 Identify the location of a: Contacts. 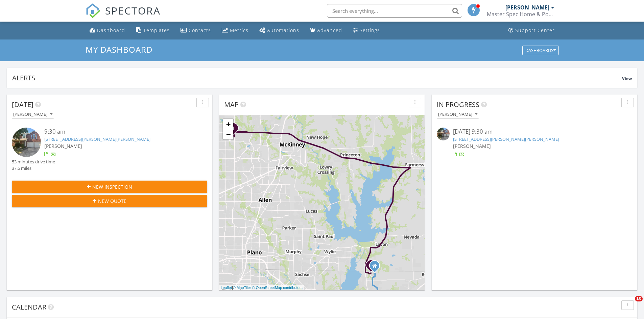
(196, 31).